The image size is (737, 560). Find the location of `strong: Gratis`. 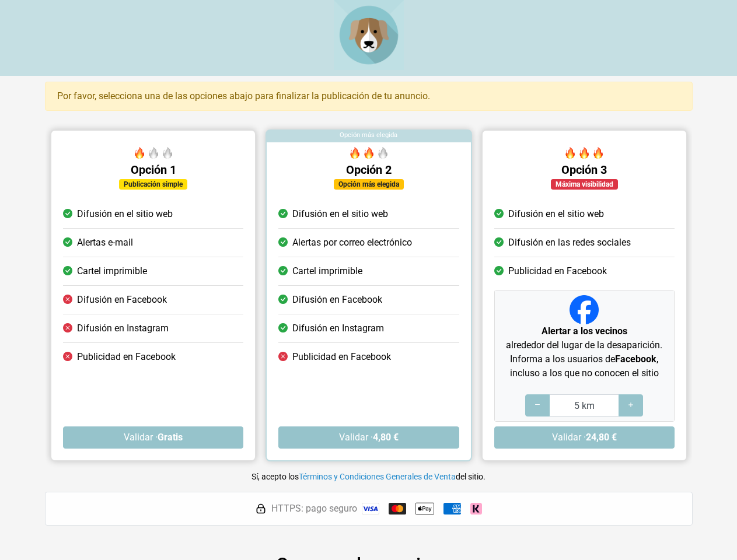

strong: Gratis is located at coordinates (170, 437).